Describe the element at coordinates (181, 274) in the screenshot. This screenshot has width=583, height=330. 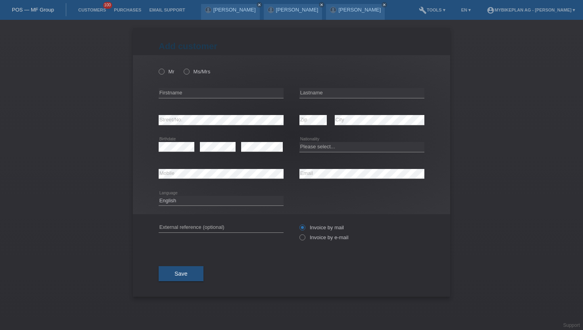
I see `span: Save` at that location.